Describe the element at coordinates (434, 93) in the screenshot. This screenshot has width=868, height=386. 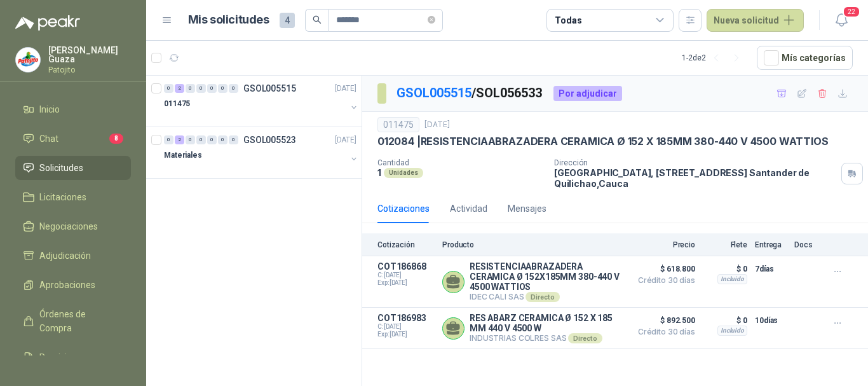
I see `a: GSOL005515` at that location.